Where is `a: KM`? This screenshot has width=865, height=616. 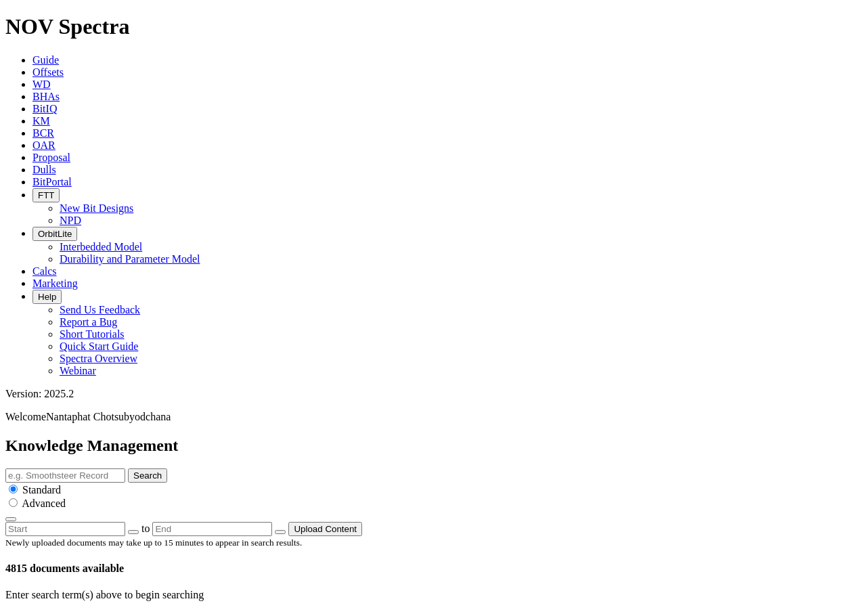 a: KM is located at coordinates (41, 120).